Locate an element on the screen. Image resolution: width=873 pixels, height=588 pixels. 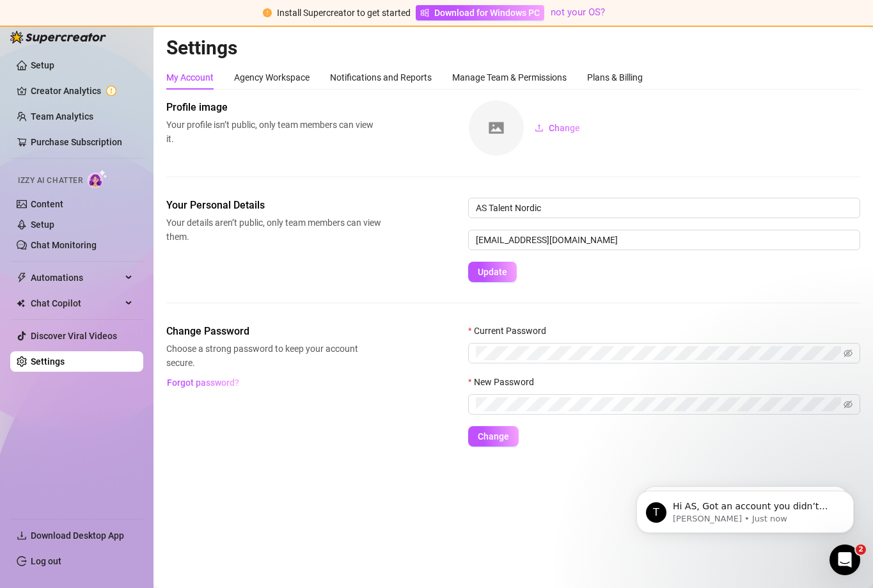
a: Log out is located at coordinates (46, 561).